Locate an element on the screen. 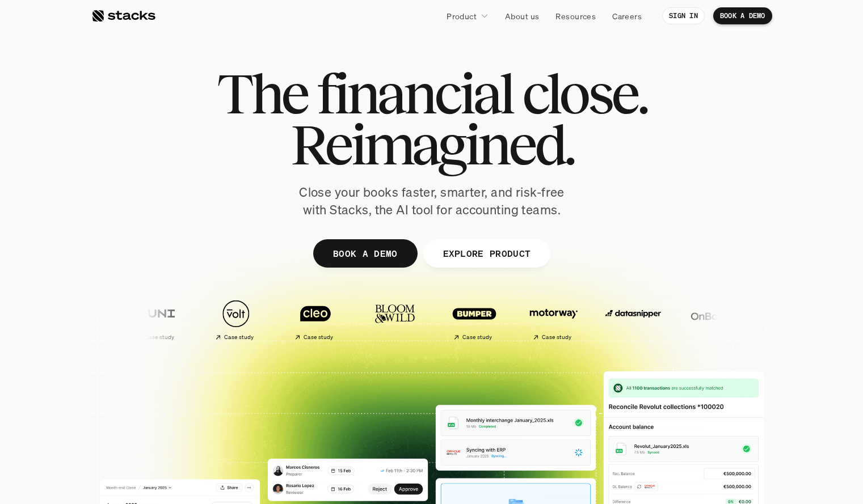 The height and width of the screenshot is (504, 863). a: Resources is located at coordinates (575, 16).